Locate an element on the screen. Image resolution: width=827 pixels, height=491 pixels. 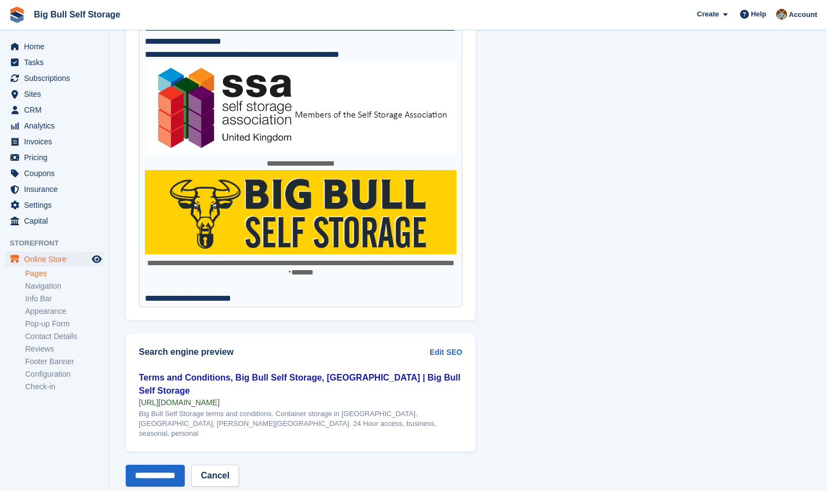
span: CRM is located at coordinates (57, 110).